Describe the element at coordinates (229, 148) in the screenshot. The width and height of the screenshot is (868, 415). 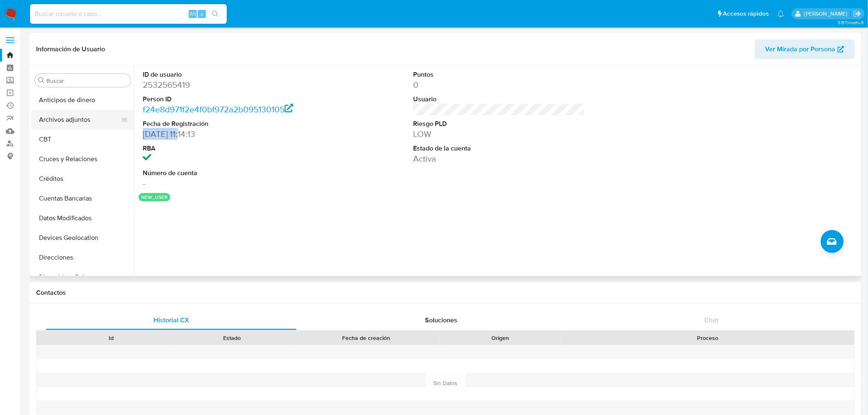
I see `dt: RBA` at that location.